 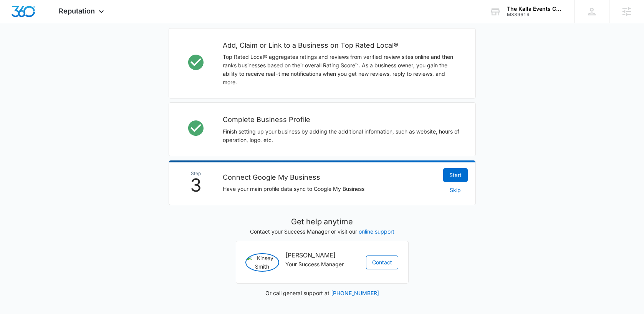 What do you see at coordinates (456, 175) in the screenshot?
I see `a: Start` at bounding box center [456, 175].